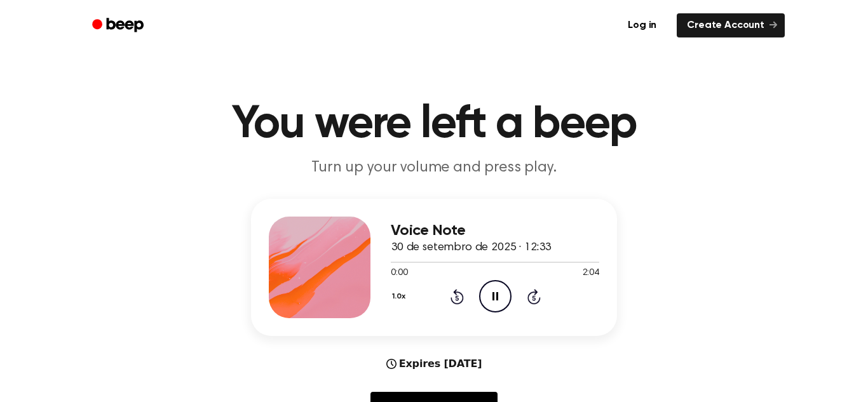 The width and height of the screenshot is (868, 402). I want to click on p: Turn up your volume and press play., so click(434, 167).